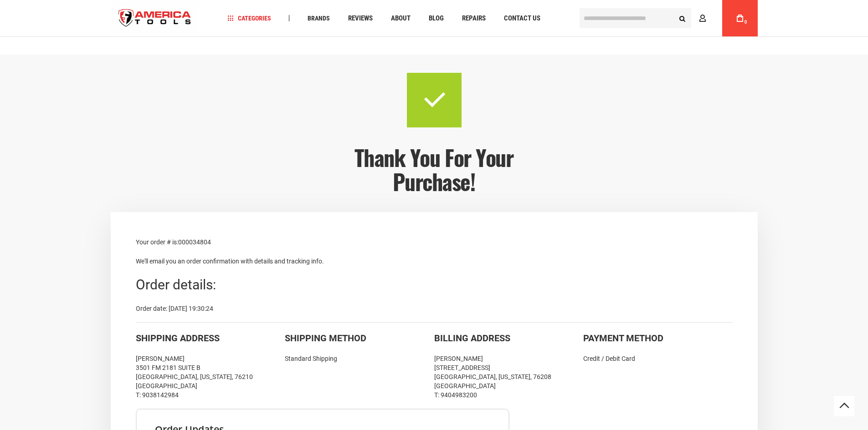  What do you see at coordinates (434, 285) in the screenshot?
I see `div: Order details:` at bounding box center [434, 285].